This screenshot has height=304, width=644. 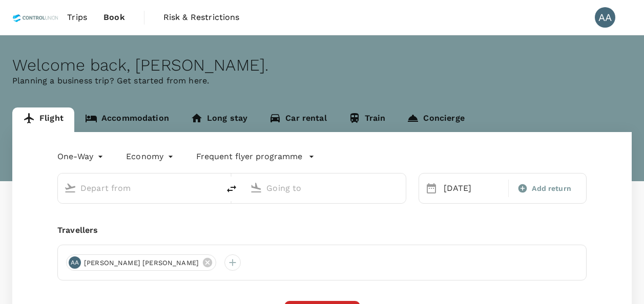 What do you see at coordinates (151, 157) in the screenshot?
I see `div: Economy` at bounding box center [151, 157].